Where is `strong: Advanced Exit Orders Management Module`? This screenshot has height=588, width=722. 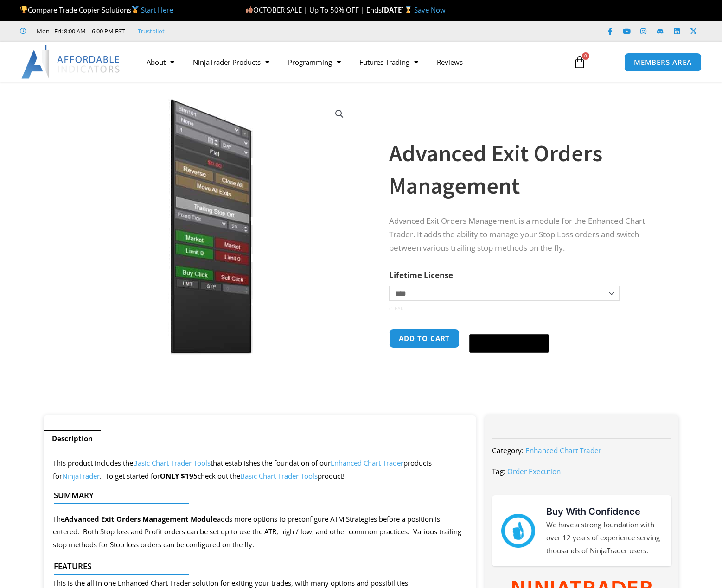 strong: Advanced Exit Orders Management Module is located at coordinates (140, 519).